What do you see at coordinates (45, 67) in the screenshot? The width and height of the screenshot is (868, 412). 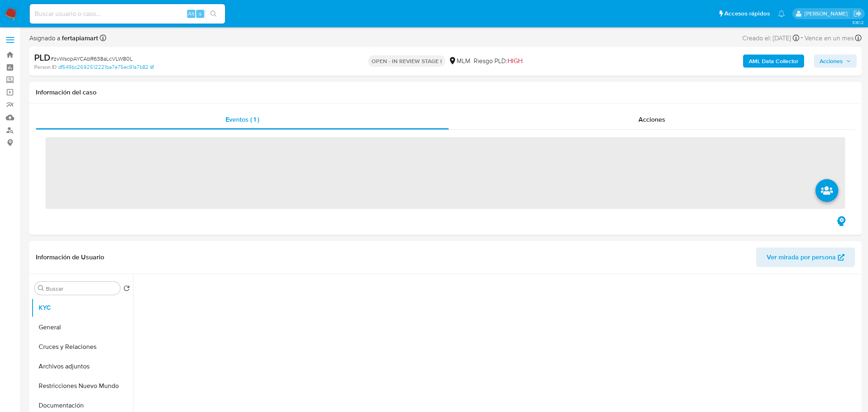 I see `b: Person ID` at bounding box center [45, 67].